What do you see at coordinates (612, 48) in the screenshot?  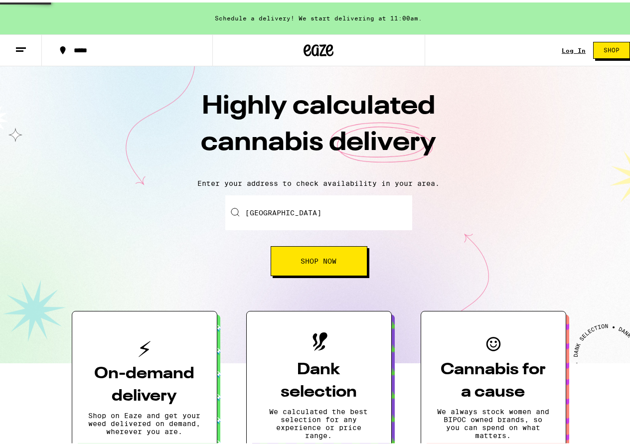 I see `span: Shop` at bounding box center [612, 48].